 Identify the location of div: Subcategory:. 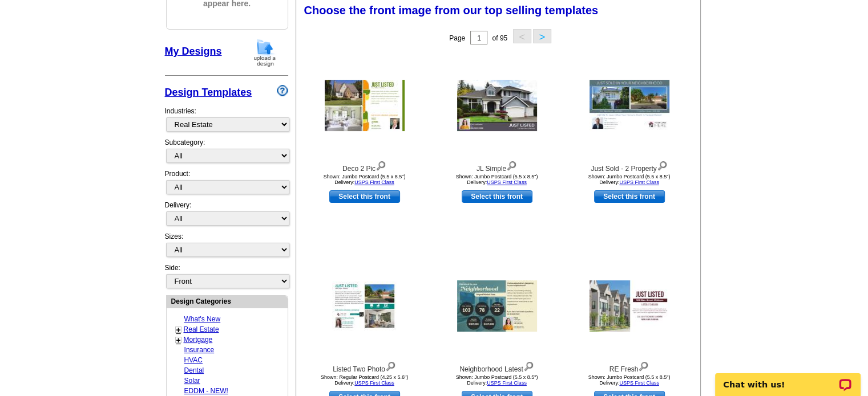
(226, 153).